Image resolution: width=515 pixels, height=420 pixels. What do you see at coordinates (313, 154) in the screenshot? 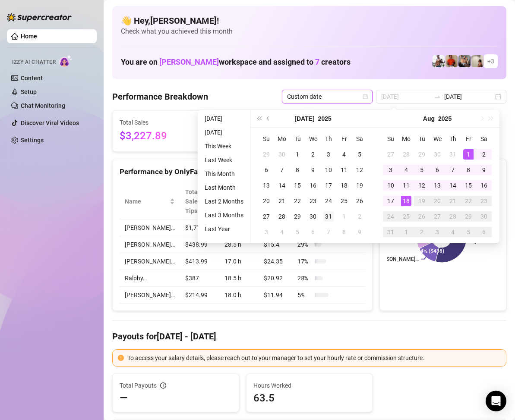
I see `td: 2025-07-02` at bounding box center [313, 154].